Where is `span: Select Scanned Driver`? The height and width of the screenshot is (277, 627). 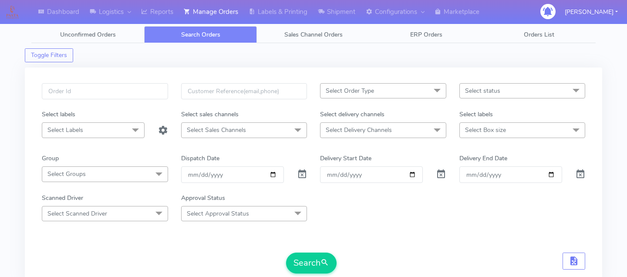
span: Select Scanned Driver is located at coordinates (77, 213).